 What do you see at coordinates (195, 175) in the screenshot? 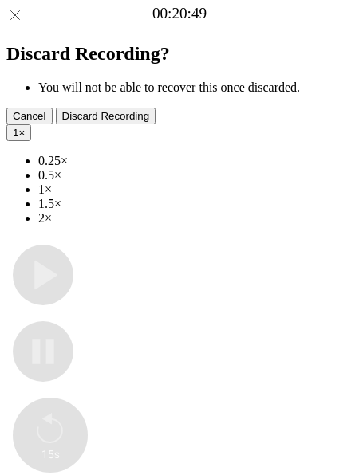
I see `li: 0.5×` at bounding box center [195, 175].